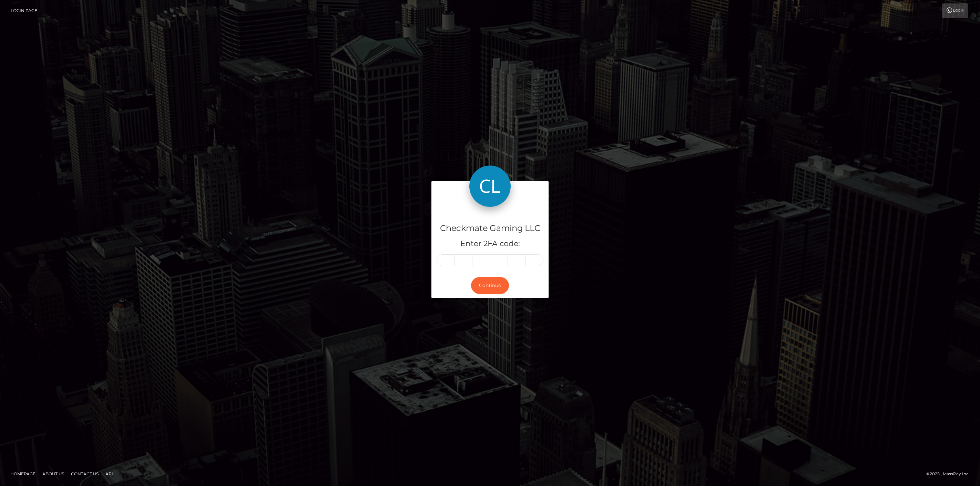  I want to click on a: Login Page, so click(24, 11).